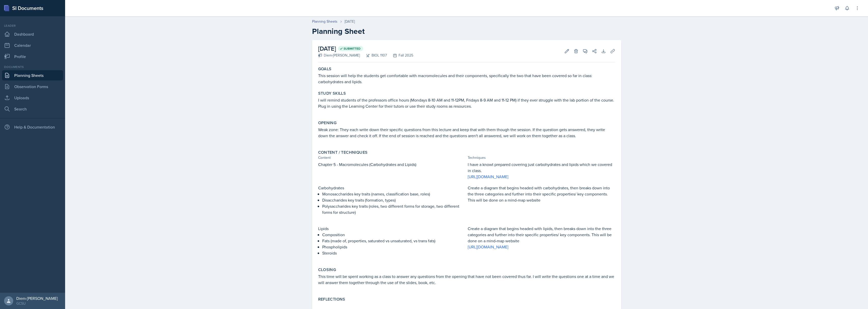 The image size is (868, 309). I want to click on p: Chapter 5 - Macromolecules (Carbohydrates and Lipids), so click(392, 164).